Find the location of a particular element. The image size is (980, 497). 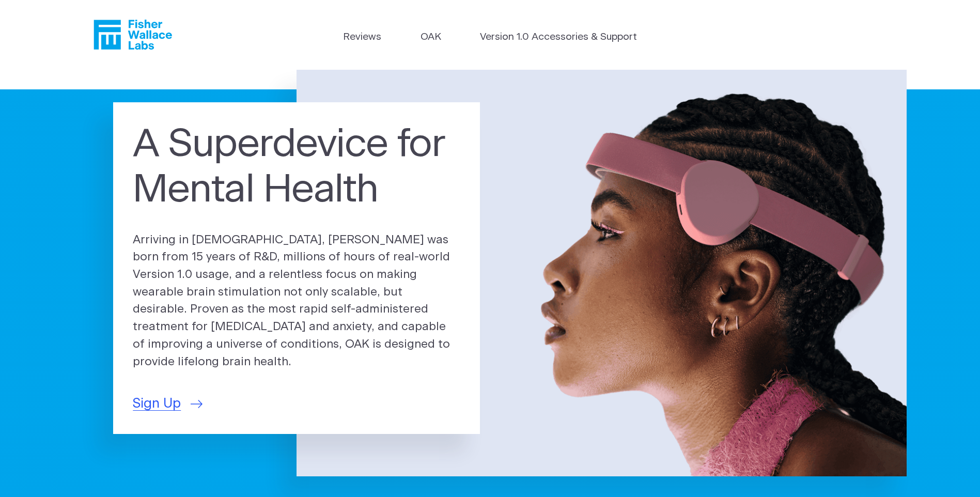

span: Sign Up is located at coordinates (156, 403).